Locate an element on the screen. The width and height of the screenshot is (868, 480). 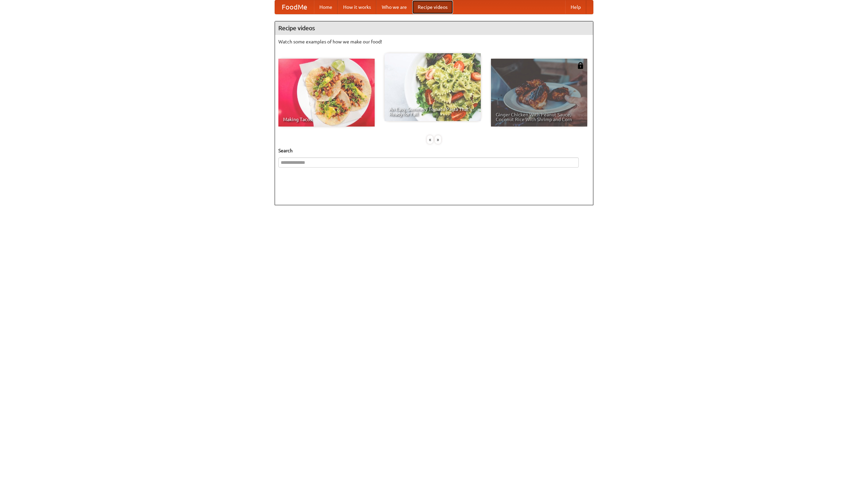
span: Making Tacos is located at coordinates (326, 120).